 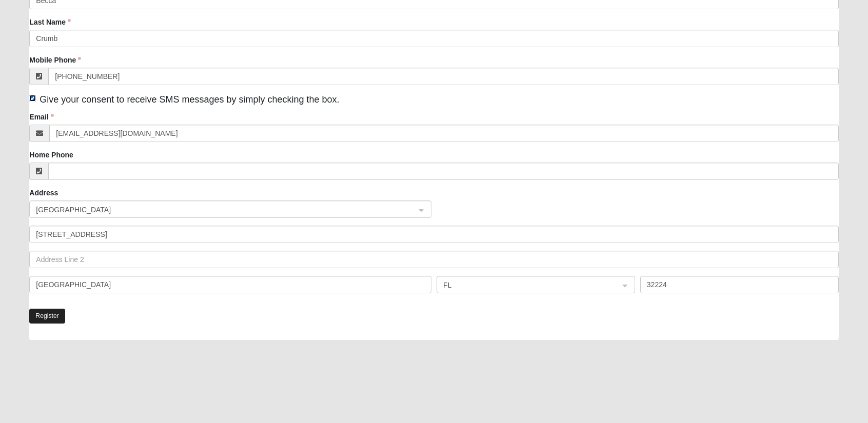 What do you see at coordinates (434, 260) in the screenshot?
I see `input: Address Line 2` at bounding box center [434, 260].